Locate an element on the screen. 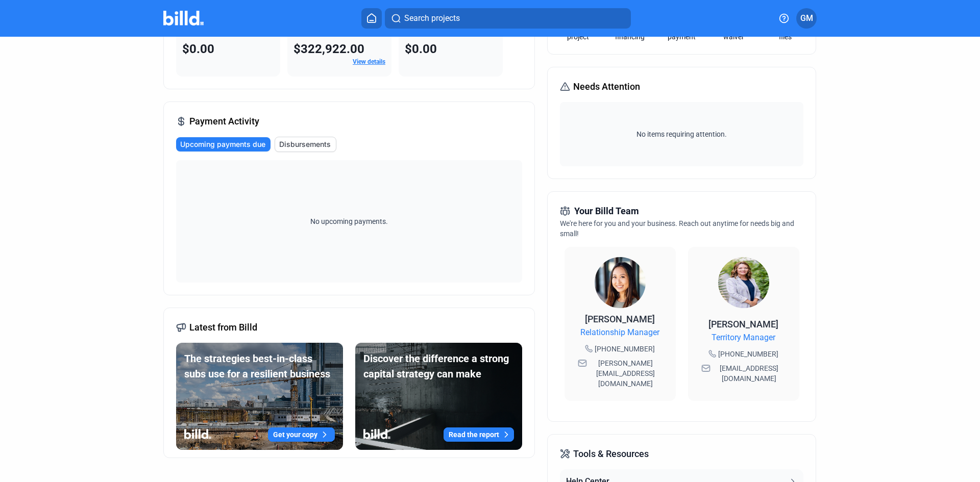 This screenshot has height=482, width=980. img: Billd Company Logo is located at coordinates (183, 18).